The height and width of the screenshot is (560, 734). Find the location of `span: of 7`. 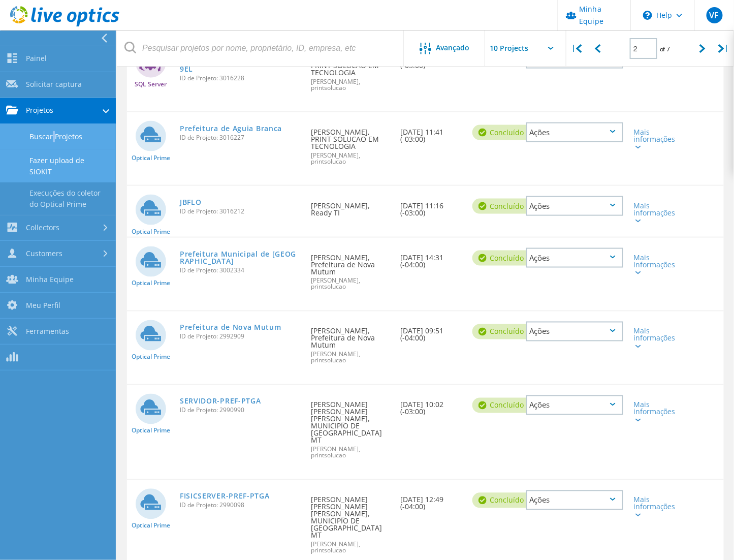

span: of 7 is located at coordinates (665, 49).